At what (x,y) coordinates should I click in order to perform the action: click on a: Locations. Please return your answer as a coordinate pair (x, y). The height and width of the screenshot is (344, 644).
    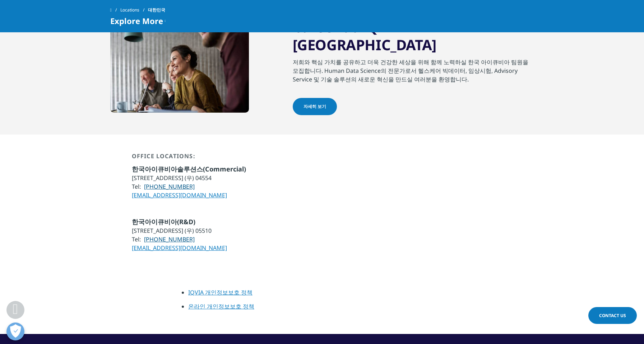
    Looking at the image, I should click on (134, 10).